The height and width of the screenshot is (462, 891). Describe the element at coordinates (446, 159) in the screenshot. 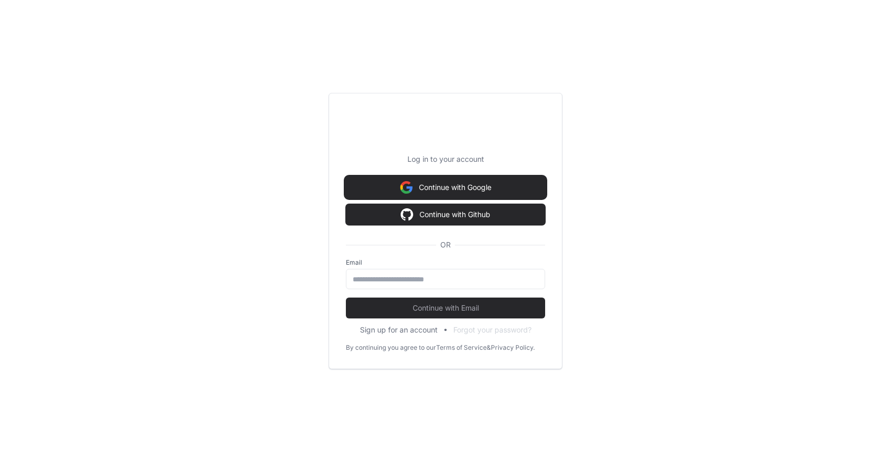

I see `p: Log in to your account` at that location.